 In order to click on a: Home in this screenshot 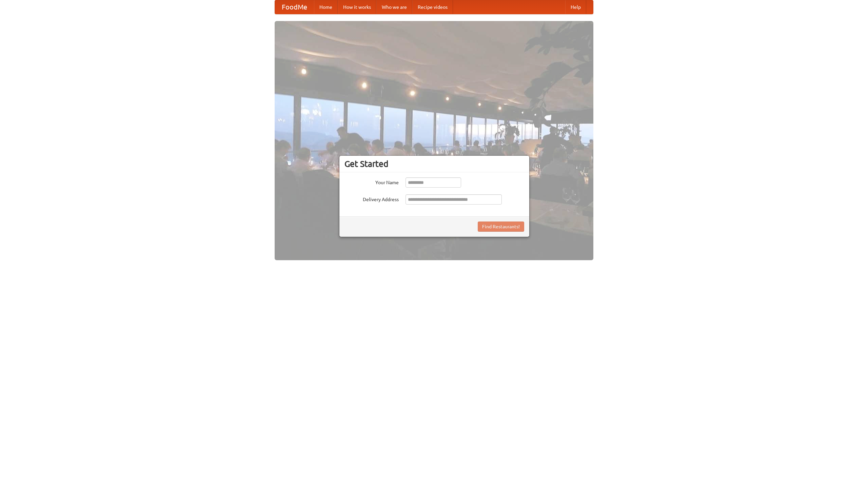, I will do `click(326, 7)`.